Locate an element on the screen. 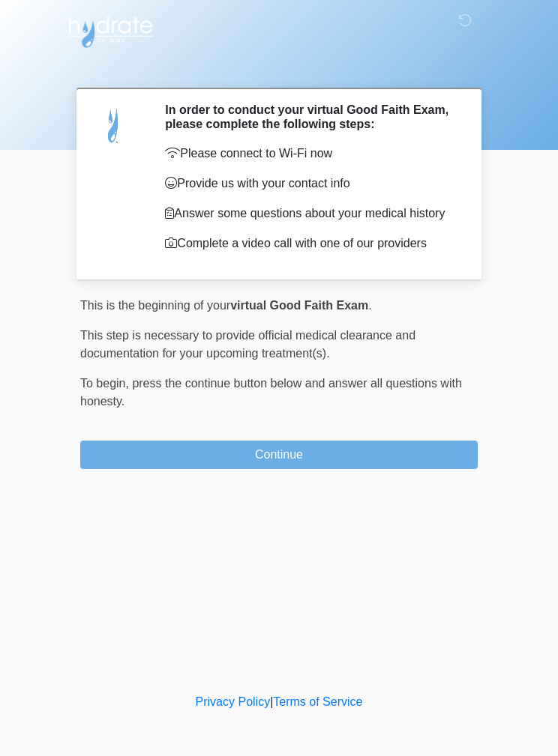 This screenshot has height=756, width=558. strong: virtual Good Faith Exam is located at coordinates (299, 305).